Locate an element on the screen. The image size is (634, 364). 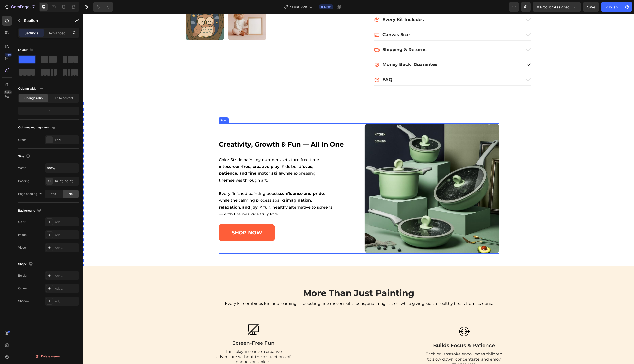
span: Every kit combines fun and learning — boosting fine motor skills, focus, and imagination while gi... is located at coordinates (275, 290).